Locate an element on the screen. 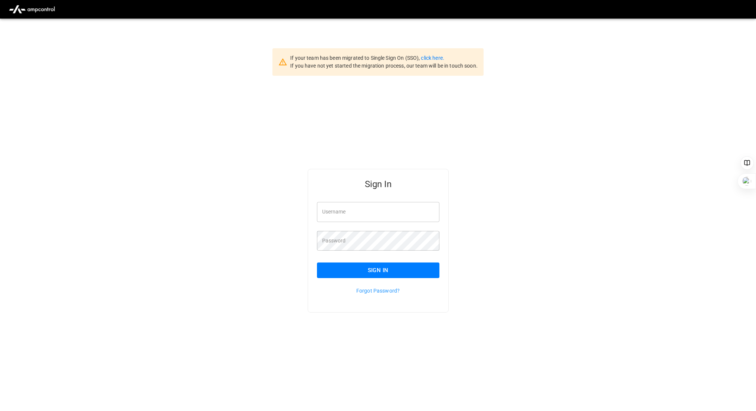  span: If you have not yet started the migration process, our team will be in touch soon. is located at coordinates (384, 66).